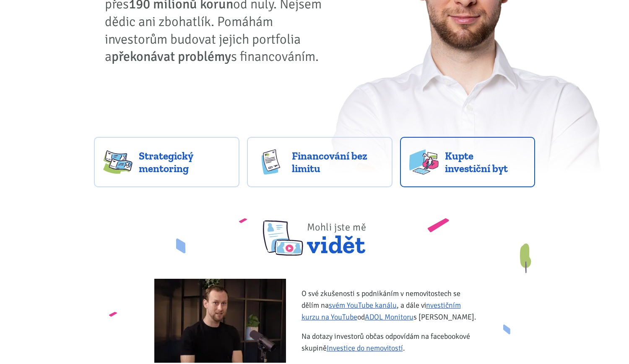 This screenshot has width=629, height=364. What do you see at coordinates (171, 56) in the screenshot?
I see `strong: překonávat problémy` at bounding box center [171, 56].